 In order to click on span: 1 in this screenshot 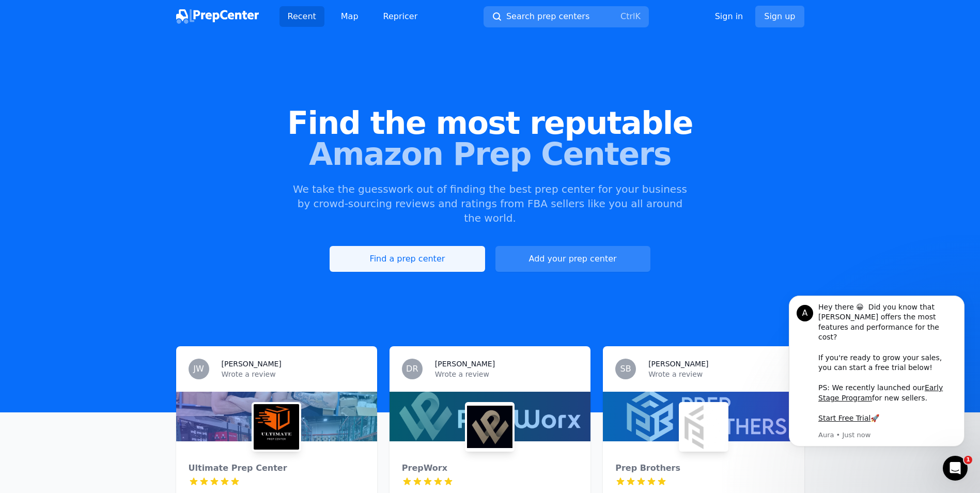, I will do `click(968, 460)`.